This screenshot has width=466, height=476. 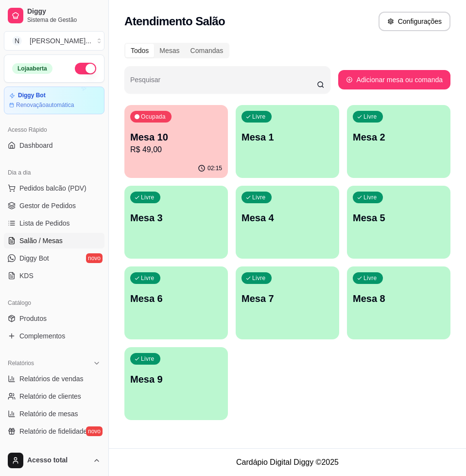 I want to click on a: Relatório de mesas, so click(x=54, y=414).